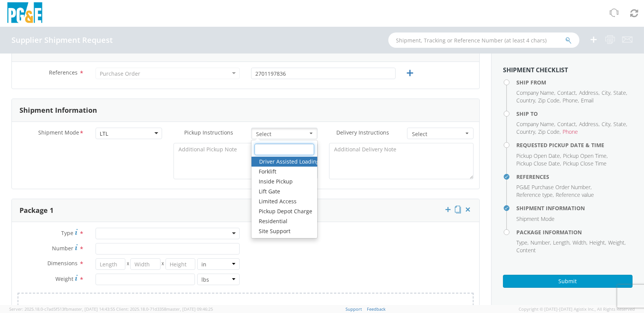 This screenshot has height=313, width=644. Describe the element at coordinates (58, 133) in the screenshot. I see `span: Shipment Mode` at that location.